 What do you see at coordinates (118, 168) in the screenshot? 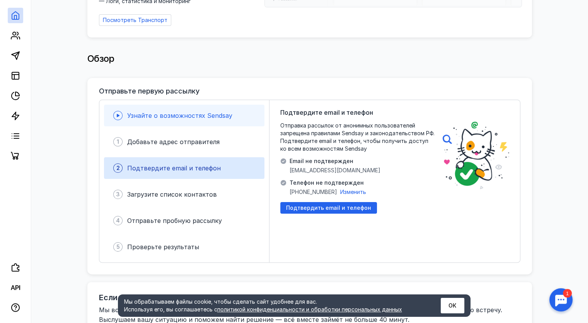
I see `span: 2` at bounding box center [118, 168].